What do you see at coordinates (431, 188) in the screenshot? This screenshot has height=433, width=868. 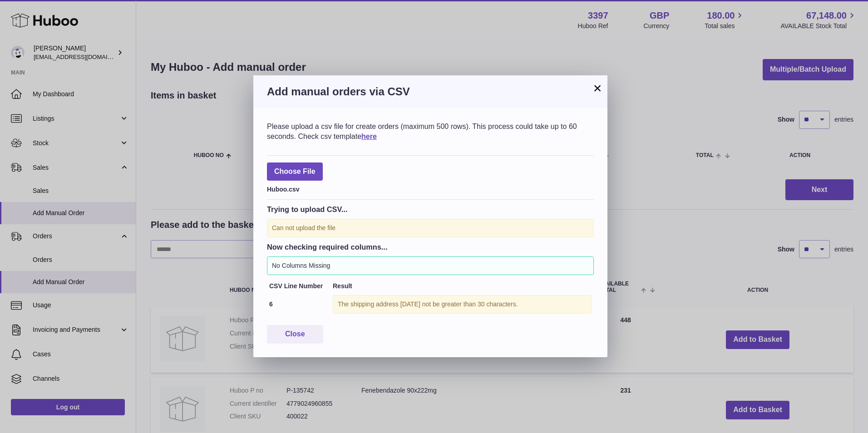 I see `div: Huboo.csv` at bounding box center [431, 188].